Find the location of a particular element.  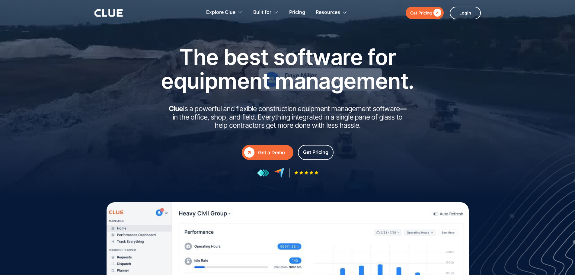

h1: The best software for equipment management. is located at coordinates (288, 69).